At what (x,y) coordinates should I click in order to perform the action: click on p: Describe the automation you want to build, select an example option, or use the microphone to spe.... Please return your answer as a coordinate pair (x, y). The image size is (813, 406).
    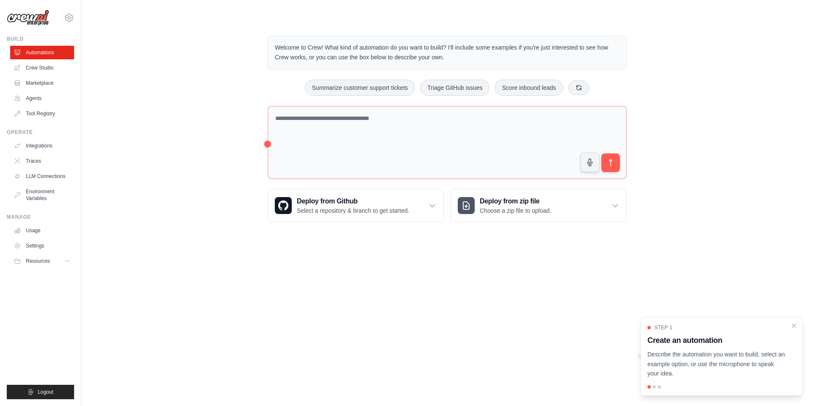
    Looking at the image, I should click on (717, 364).